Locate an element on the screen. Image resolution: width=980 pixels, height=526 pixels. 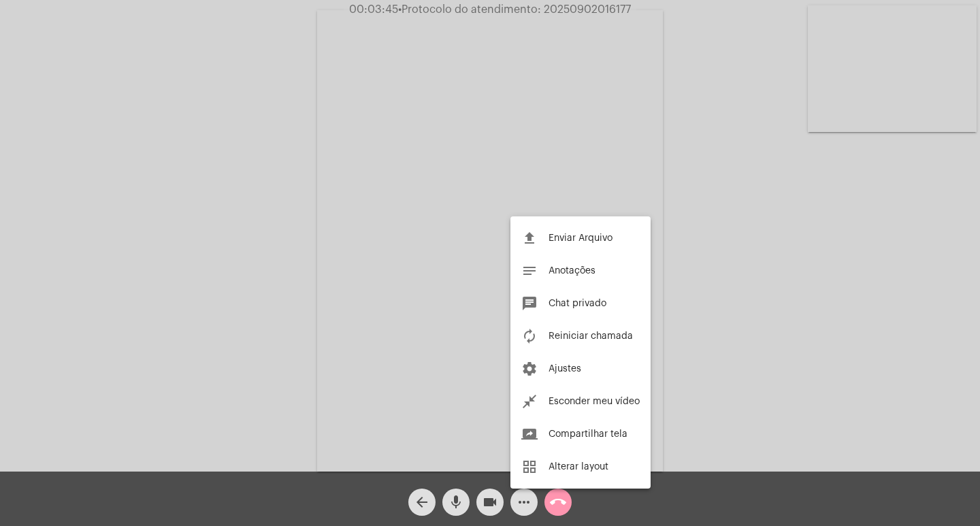
mat-icon: file_upload is located at coordinates (530, 239).